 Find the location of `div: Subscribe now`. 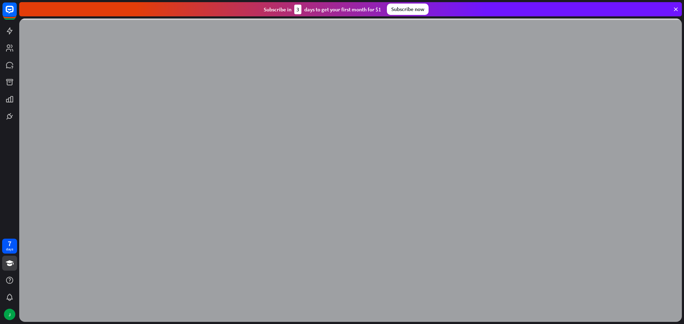

div: Subscribe now is located at coordinates (407, 9).